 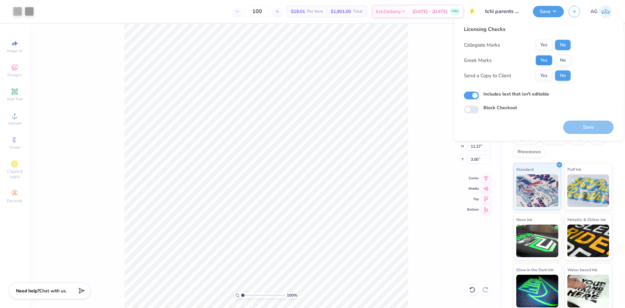 I want to click on span: Total, so click(x=358, y=11).